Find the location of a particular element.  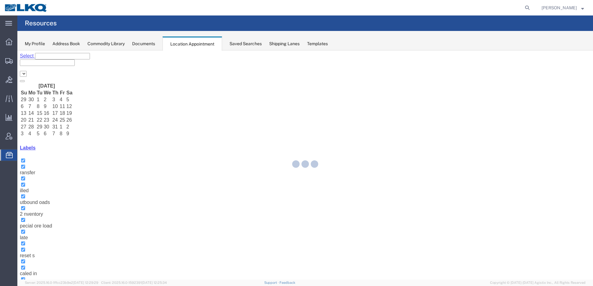

input: ransfer is located at coordinates (6, 116).